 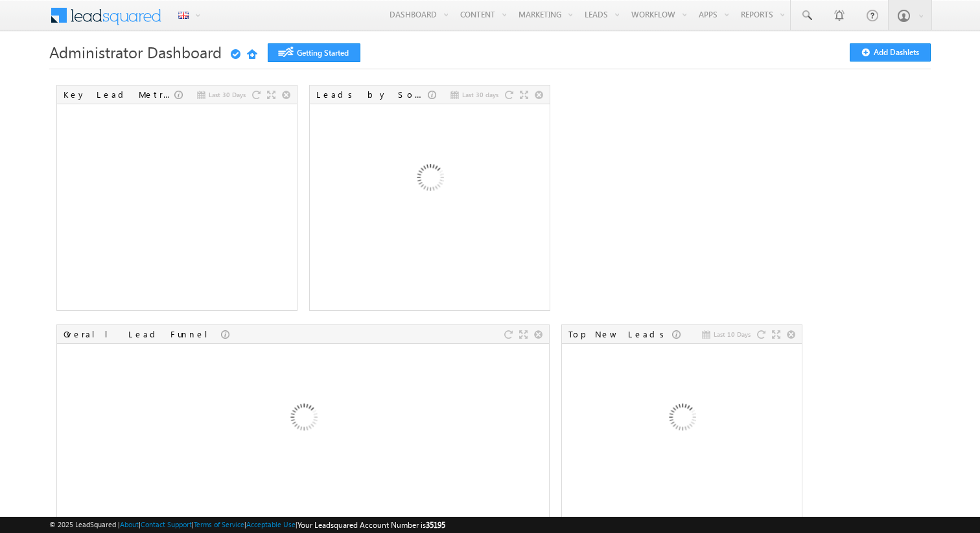 I want to click on span: Last 10 Days, so click(x=732, y=334).